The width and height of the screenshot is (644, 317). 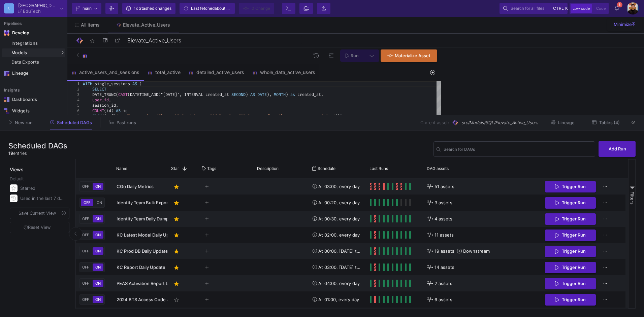 I want to click on div: 1, so click(x=74, y=84).